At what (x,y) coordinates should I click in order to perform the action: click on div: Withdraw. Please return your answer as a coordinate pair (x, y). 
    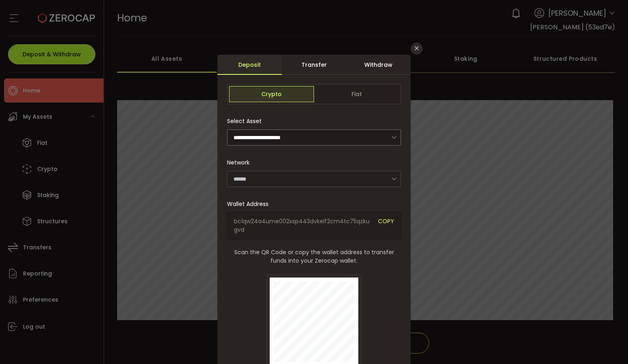
    Looking at the image, I should click on (379, 65).